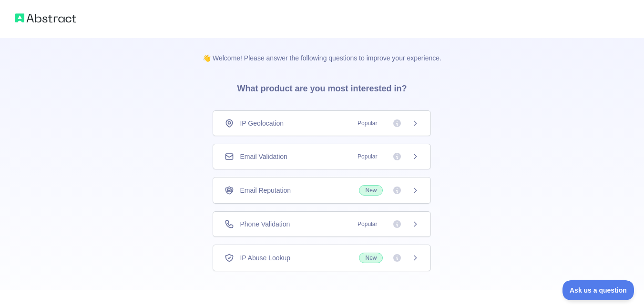  What do you see at coordinates (263, 157) in the screenshot?
I see `span: Email Validation` at bounding box center [263, 157].